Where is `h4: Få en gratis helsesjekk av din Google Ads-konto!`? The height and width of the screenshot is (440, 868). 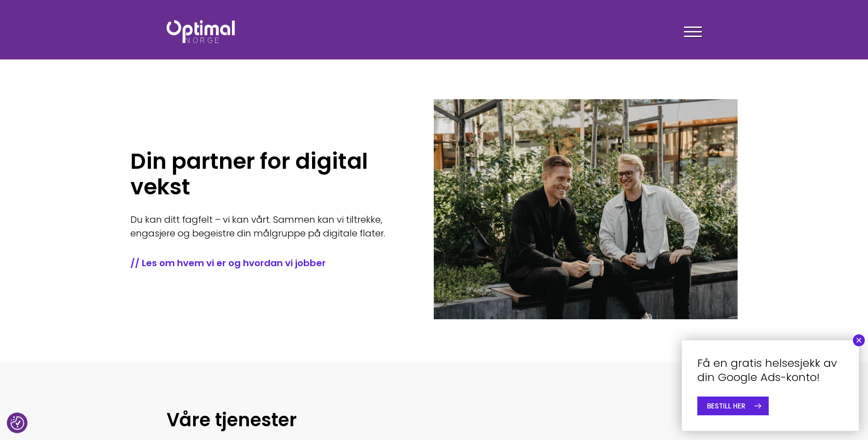
h4: Få en gratis helsesjekk av din Google Ads-konto! is located at coordinates (770, 370).